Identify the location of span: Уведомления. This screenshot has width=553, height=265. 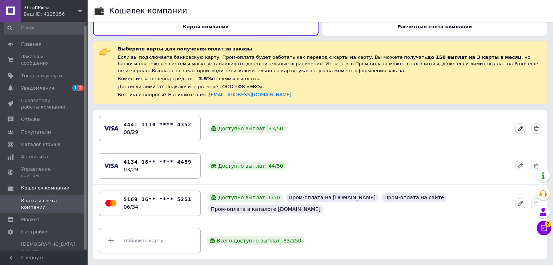
(37, 88).